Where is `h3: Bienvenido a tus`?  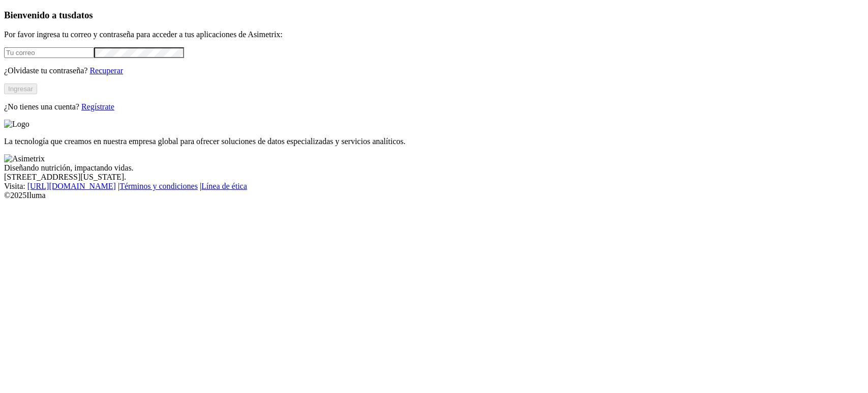 h3: Bienvenido a tus is located at coordinates (434, 16).